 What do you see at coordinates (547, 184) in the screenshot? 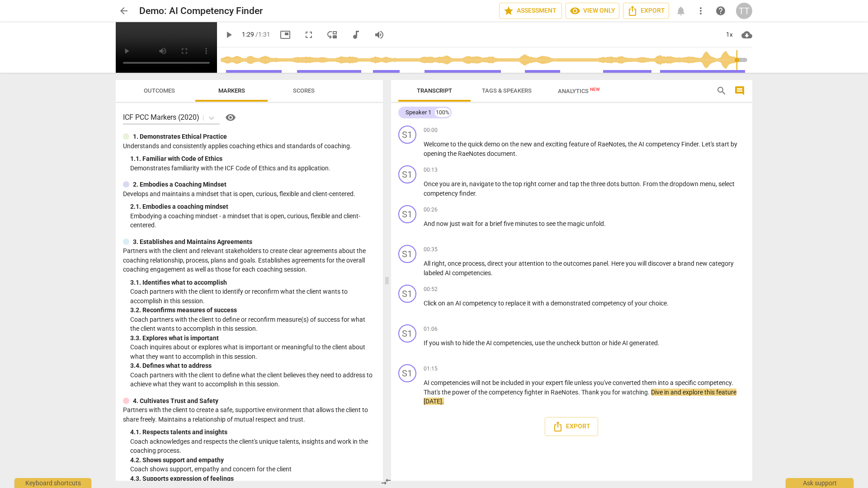
I see `span: corner` at bounding box center [547, 184].